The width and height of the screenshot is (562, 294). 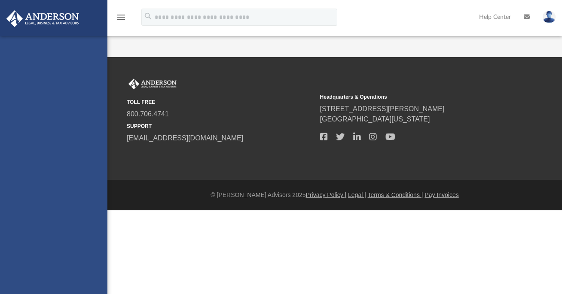 What do you see at coordinates (326, 195) in the screenshot?
I see `a: Privacy Policy |` at bounding box center [326, 195].